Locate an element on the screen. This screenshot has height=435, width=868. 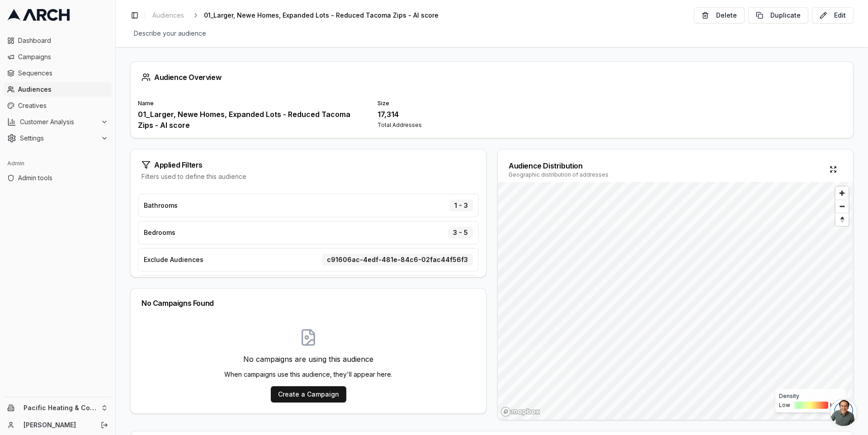
span: Customer Analysis is located at coordinates (58, 122).